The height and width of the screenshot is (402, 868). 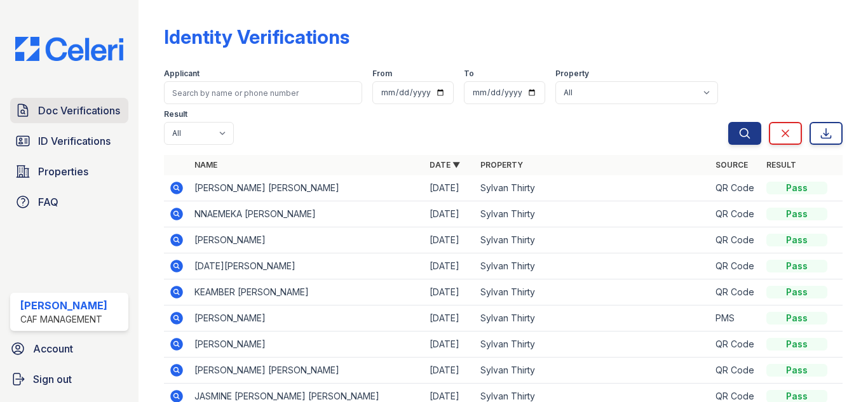 I want to click on label: Property, so click(x=572, y=74).